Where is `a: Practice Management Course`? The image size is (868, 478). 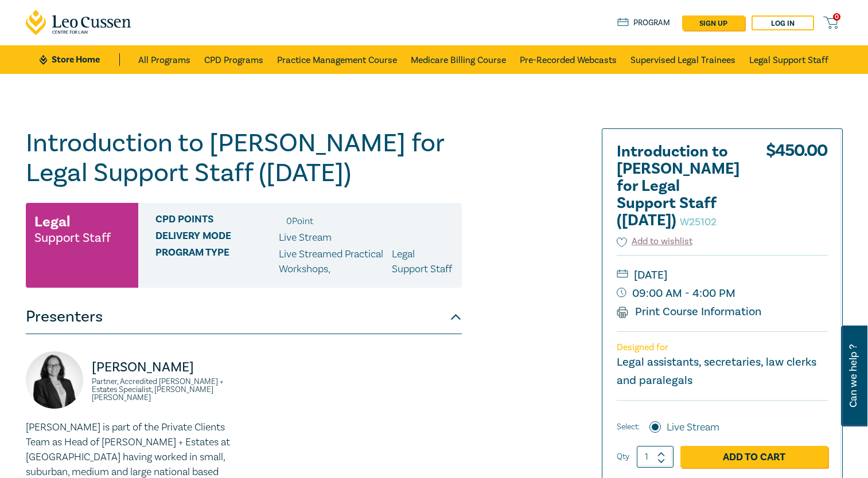 a: Practice Management Course is located at coordinates (336, 59).